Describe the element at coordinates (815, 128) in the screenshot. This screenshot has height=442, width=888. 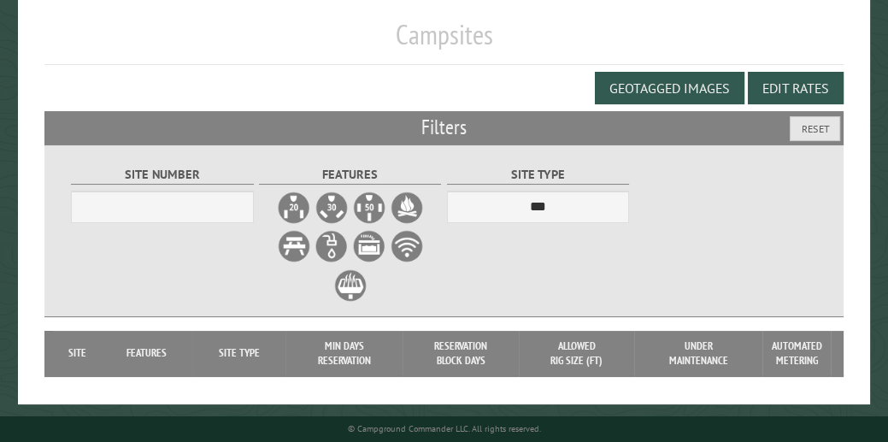
I see `button: Reset` at that location.